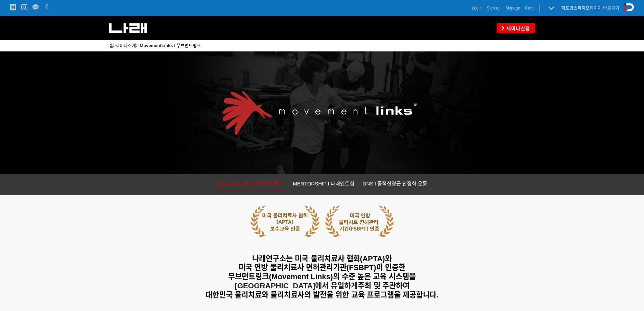  What do you see at coordinates (395, 184) in the screenshot?
I see `a: DNS l 동적신경근 안정화 운동` at bounding box center [395, 184].